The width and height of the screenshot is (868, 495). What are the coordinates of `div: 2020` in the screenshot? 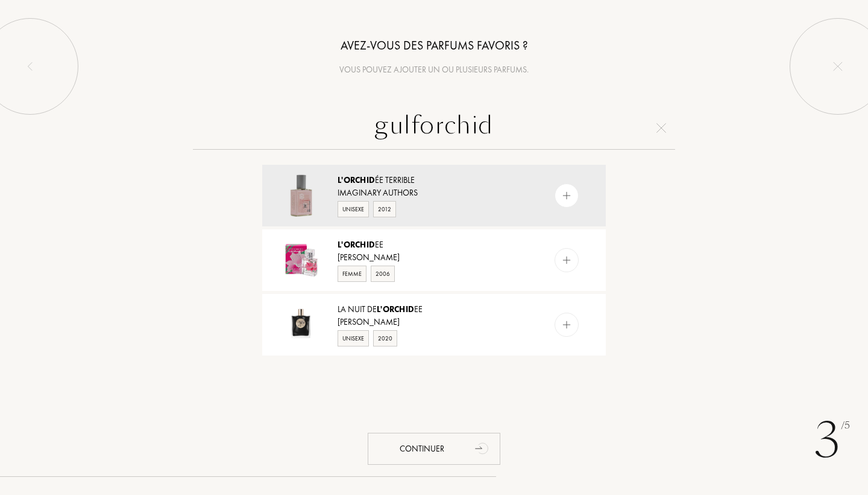 It's located at (385, 338).